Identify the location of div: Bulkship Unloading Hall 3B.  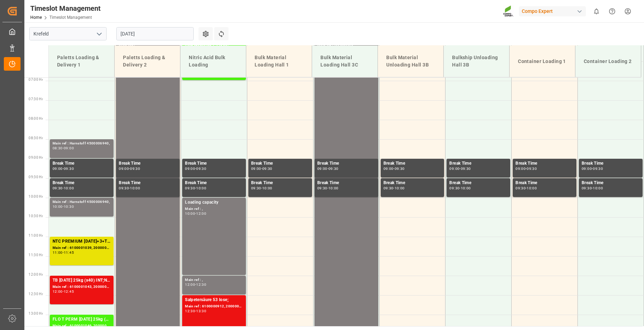
(476, 61).